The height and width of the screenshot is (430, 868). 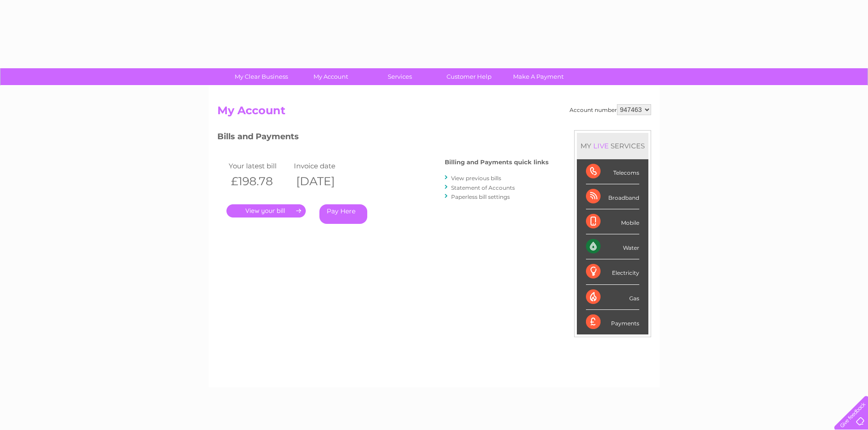 I want to click on div: Electricity, so click(x=612, y=272).